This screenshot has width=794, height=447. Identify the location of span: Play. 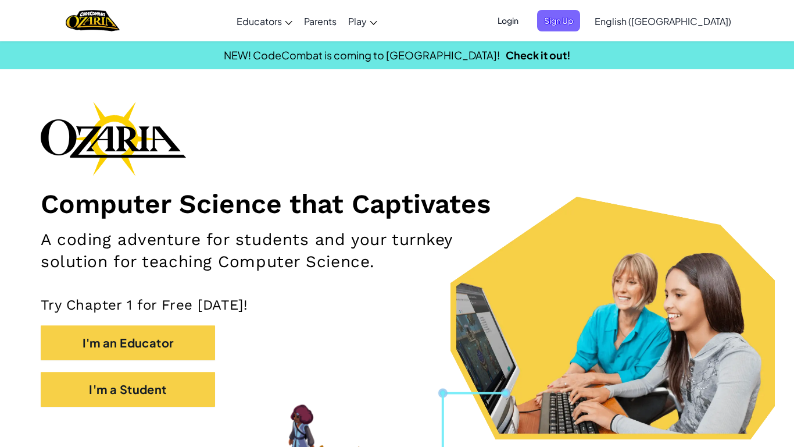
(358, 21).